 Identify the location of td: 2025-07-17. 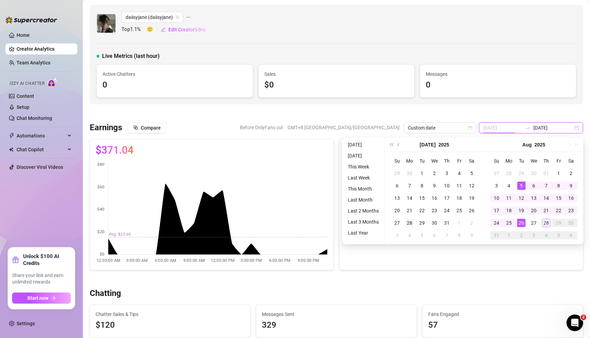
(447, 198).